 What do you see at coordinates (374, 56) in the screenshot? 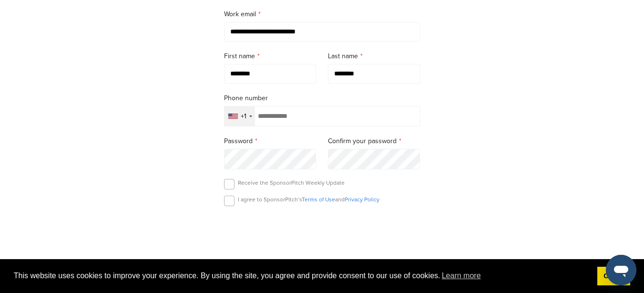
I see `label: Last name` at bounding box center [374, 56].